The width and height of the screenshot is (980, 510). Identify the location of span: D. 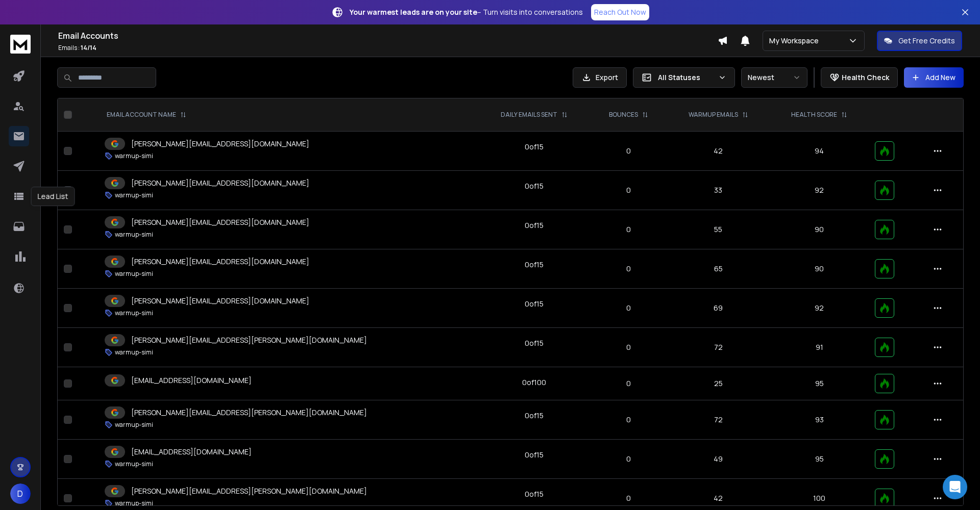
(21, 493).